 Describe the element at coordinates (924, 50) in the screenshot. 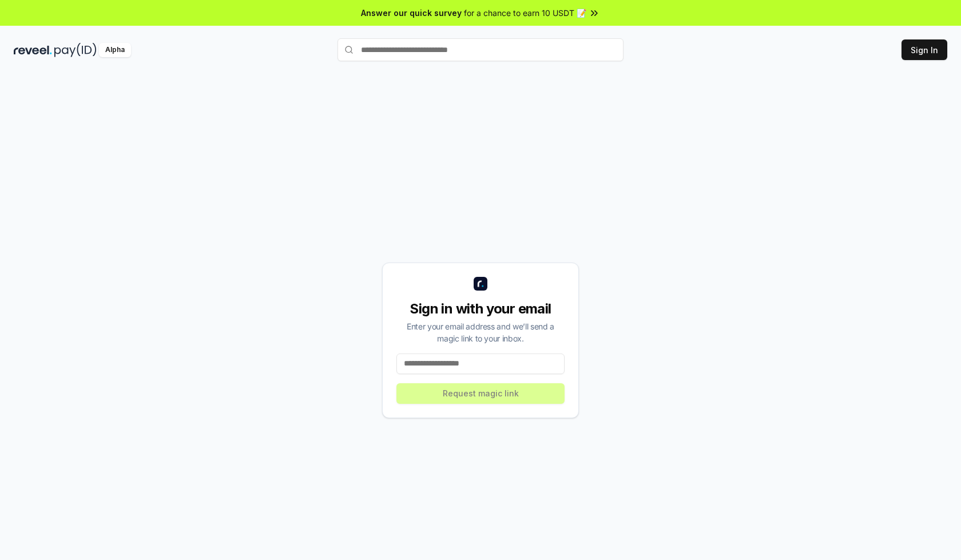

I see `button: Sign In` at that location.